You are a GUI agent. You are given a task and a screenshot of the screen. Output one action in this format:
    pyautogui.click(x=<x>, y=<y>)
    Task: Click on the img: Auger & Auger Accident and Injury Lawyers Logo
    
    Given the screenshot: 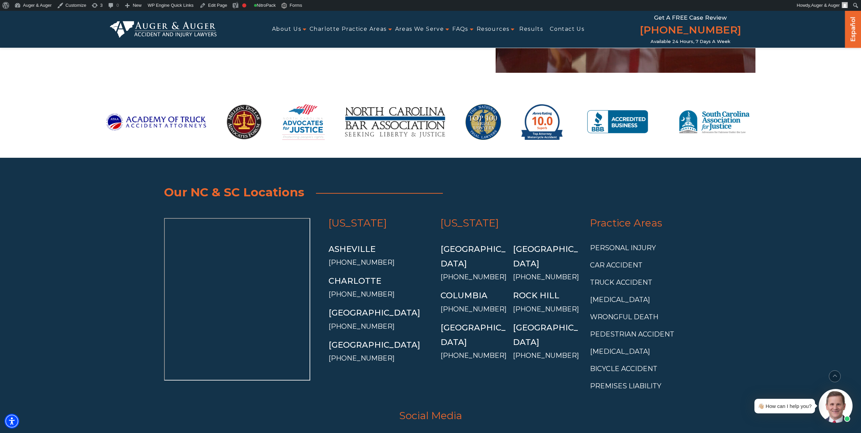 What is the action you would take?
    pyautogui.click(x=163, y=29)
    